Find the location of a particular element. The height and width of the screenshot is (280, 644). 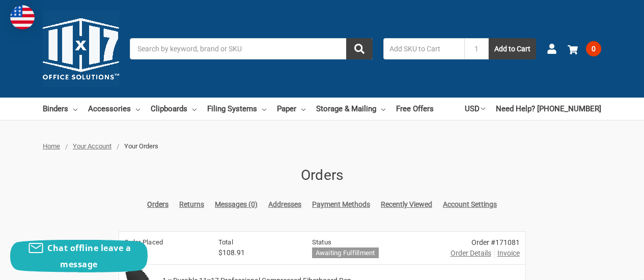

a: Recently Viewed is located at coordinates (406, 205).